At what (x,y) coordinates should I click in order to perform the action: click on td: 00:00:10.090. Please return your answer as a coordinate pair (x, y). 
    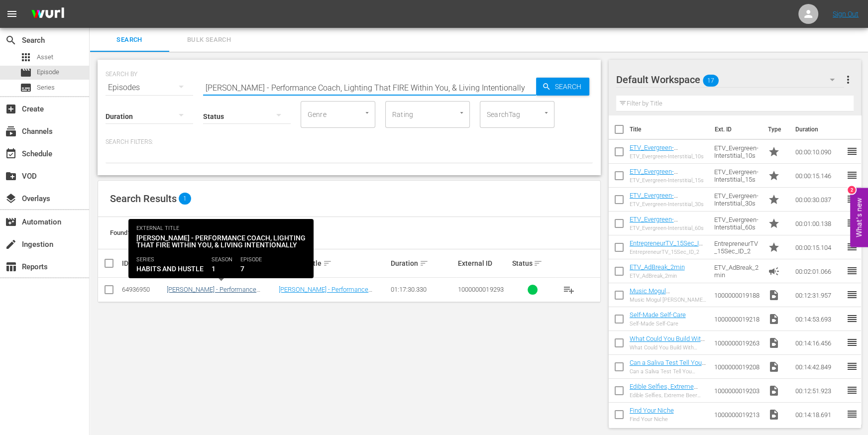
    Looking at the image, I should click on (819, 152).